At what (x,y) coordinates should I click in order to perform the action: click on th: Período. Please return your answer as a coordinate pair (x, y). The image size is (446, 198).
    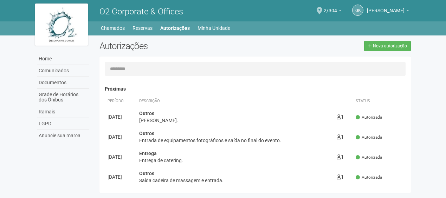
    Looking at the image, I should click on (120, 101).